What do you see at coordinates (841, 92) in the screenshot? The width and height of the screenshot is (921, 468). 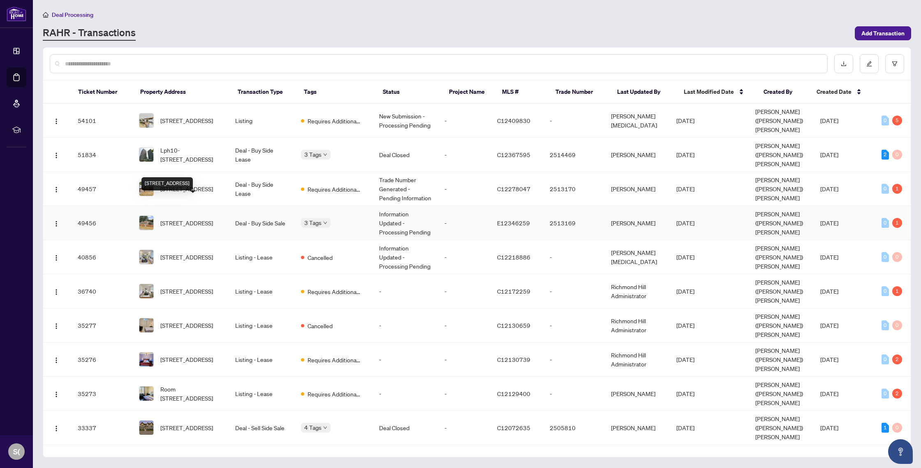 I see `th: Created Date` at bounding box center [841, 92].